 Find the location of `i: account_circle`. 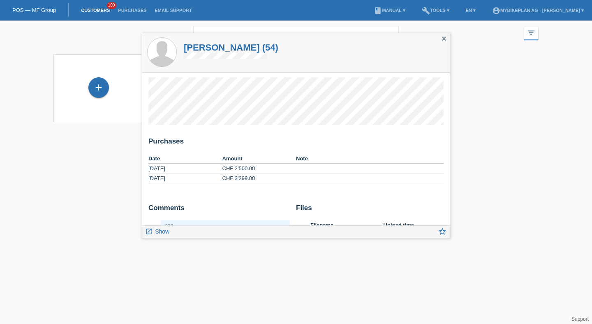

i: account_circle is located at coordinates (496, 11).